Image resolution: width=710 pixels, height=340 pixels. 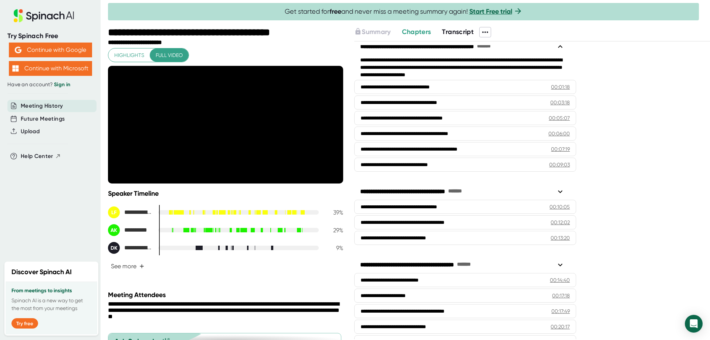 I want to click on b: free, so click(x=335, y=11).